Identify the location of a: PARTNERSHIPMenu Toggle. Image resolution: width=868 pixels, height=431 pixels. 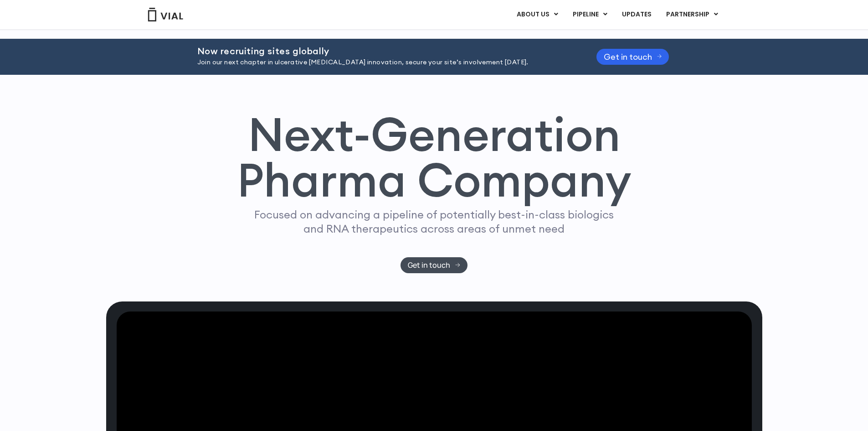
(692, 15).